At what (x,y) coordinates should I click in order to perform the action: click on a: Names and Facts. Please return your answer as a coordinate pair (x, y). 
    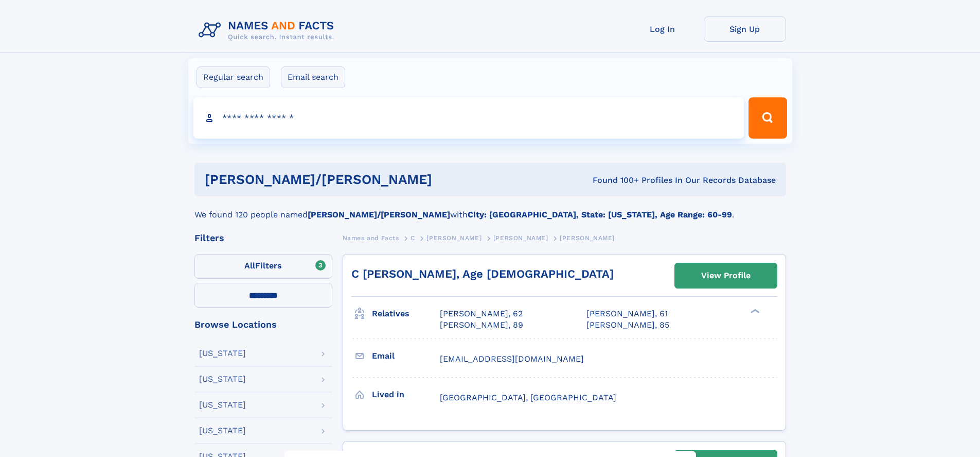
    Looking at the image, I should click on (370, 238).